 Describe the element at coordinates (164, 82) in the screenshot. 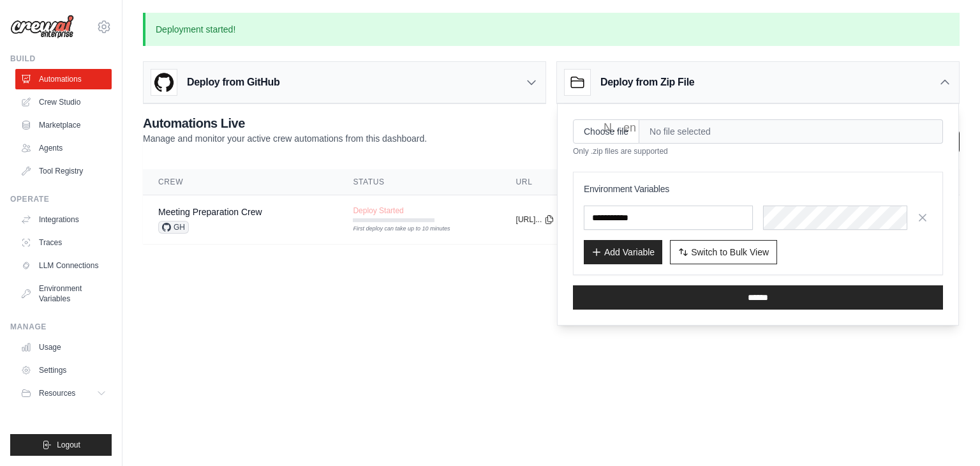

I see `img: GitHub Logo` at that location.